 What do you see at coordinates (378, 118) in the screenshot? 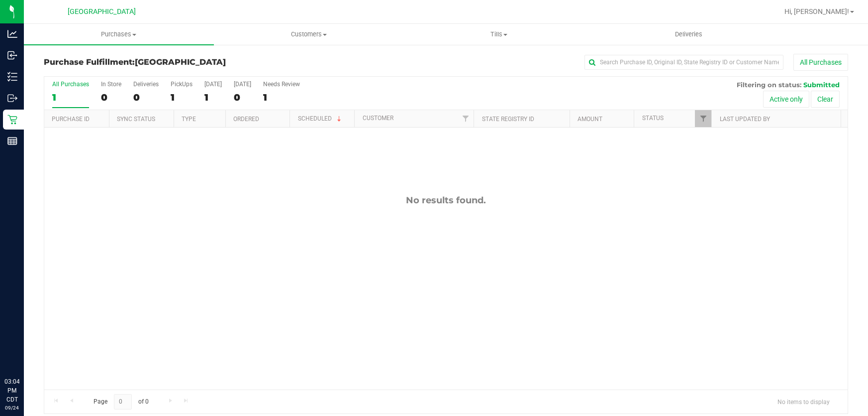
I see `a: Customer` at bounding box center [378, 118].